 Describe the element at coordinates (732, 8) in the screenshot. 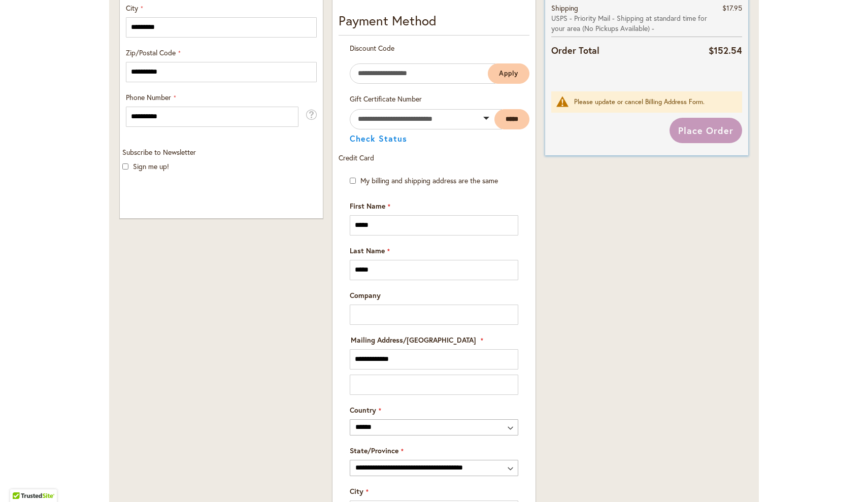

I see `span: $17.95` at that location.